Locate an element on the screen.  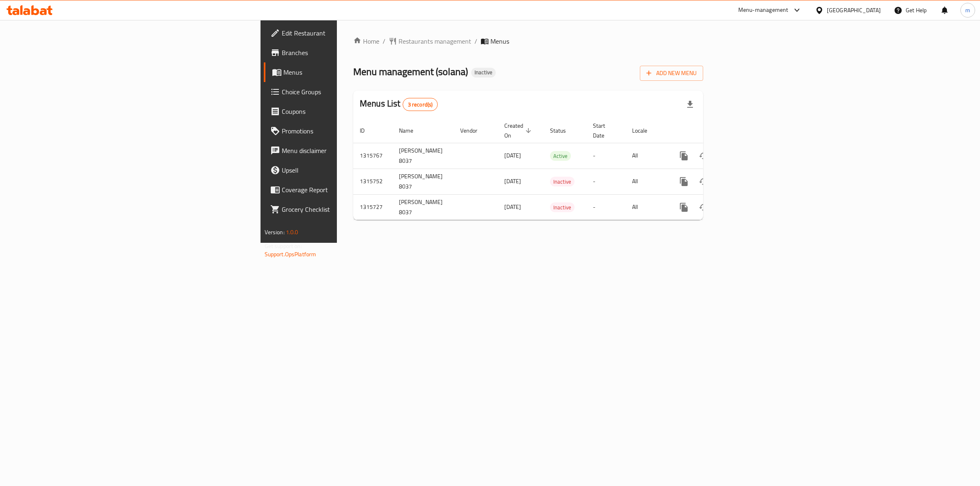
button: Add New Menu is located at coordinates (671, 73).